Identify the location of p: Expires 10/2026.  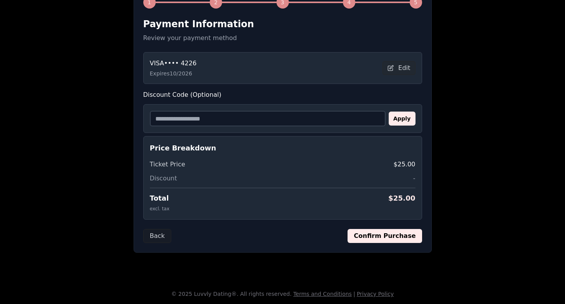
(173, 73).